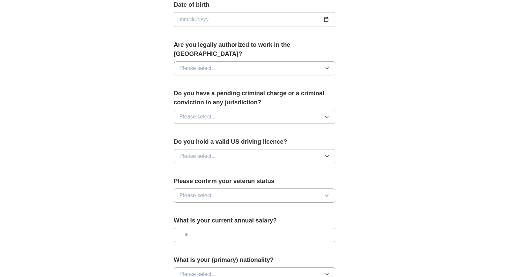 This screenshot has width=509, height=277. What do you see at coordinates (255, 5) in the screenshot?
I see `label: Date of birth` at bounding box center [255, 5].